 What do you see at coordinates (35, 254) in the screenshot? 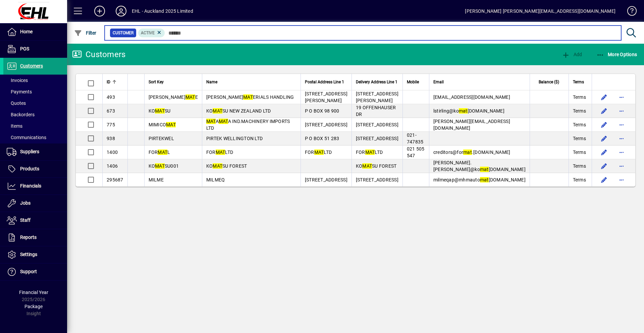
I see `a: Settings` at bounding box center [35, 254].